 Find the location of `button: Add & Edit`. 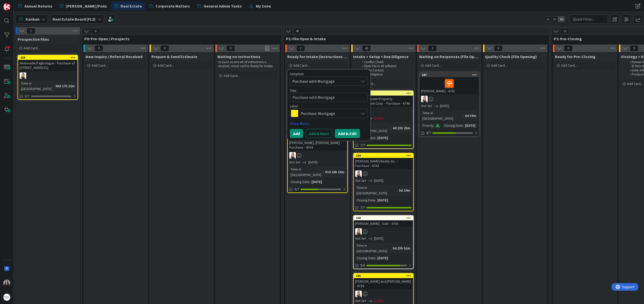

button: Add & Edit is located at coordinates (347, 133).